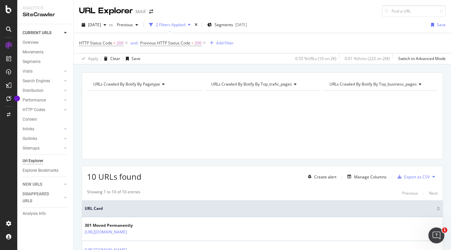  Describe the element at coordinates (30, 139) in the screenshot. I see `div: Outlinks` at that location.